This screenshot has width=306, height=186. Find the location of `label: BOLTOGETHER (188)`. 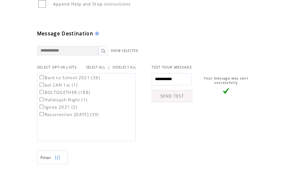

label: BOLTOGETHER (188) is located at coordinates (64, 92).